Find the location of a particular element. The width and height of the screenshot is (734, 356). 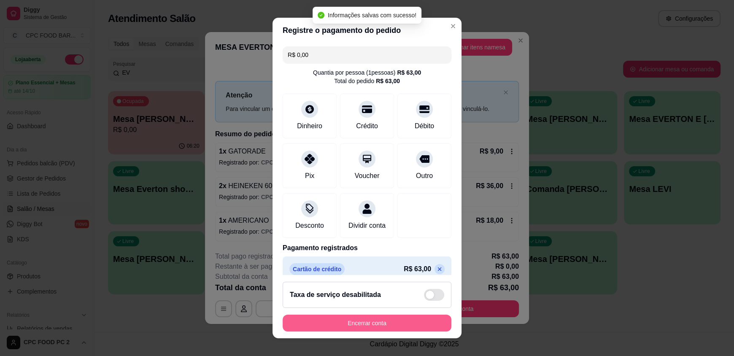

span: Informações salvas com sucesso! is located at coordinates (372, 15).